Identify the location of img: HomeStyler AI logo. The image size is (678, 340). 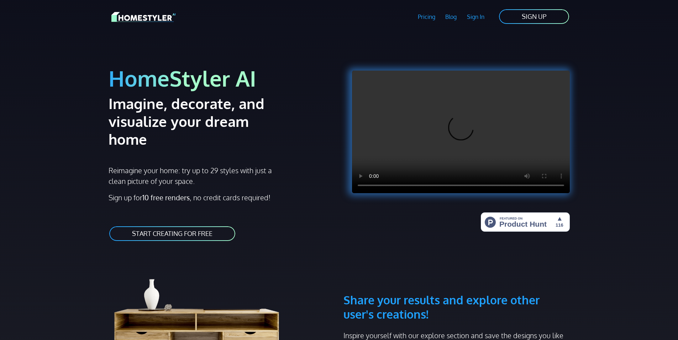
(143, 17).